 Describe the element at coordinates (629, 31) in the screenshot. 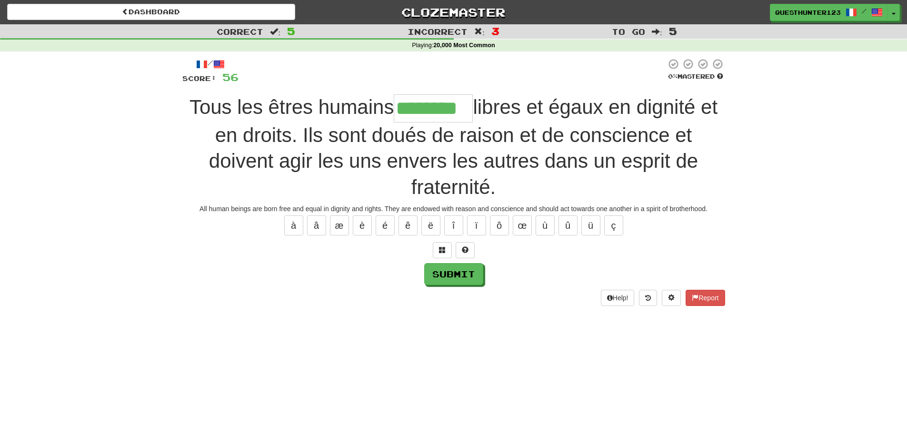

I see `span: To go` at that location.